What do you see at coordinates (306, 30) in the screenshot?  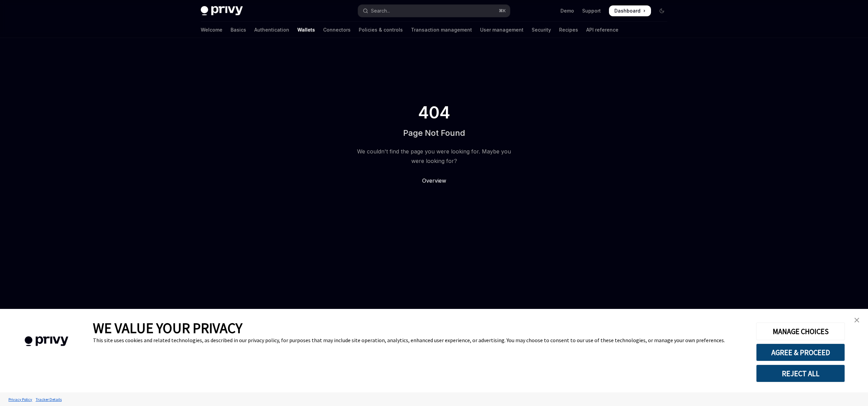 I see `a: Wallets` at bounding box center [306, 30].